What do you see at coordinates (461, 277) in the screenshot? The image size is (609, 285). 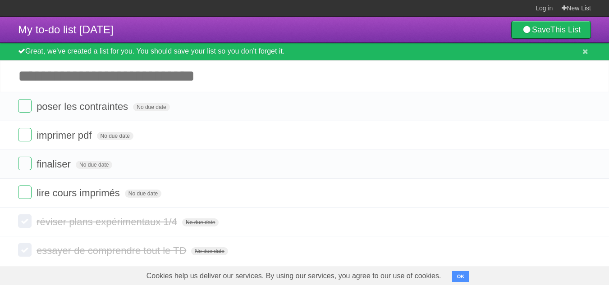 I see `button: OK` at bounding box center [461, 277].